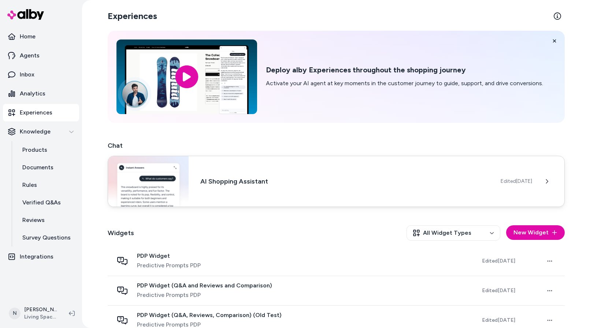 Image resolution: width=590 pixels, height=328 pixels. What do you see at coordinates (41, 317) in the screenshot?
I see `span: Living Spaces` at bounding box center [41, 317].